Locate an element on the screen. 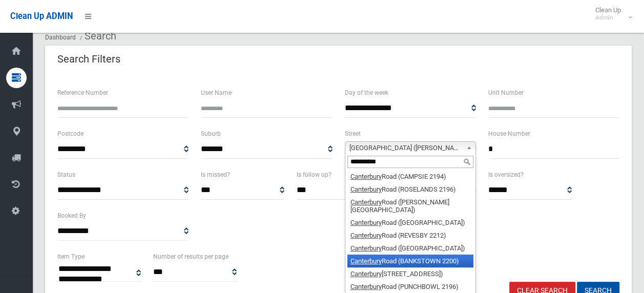 The image size is (644, 293). li: Road (PUNCHBOWL 2196) is located at coordinates (410, 286).